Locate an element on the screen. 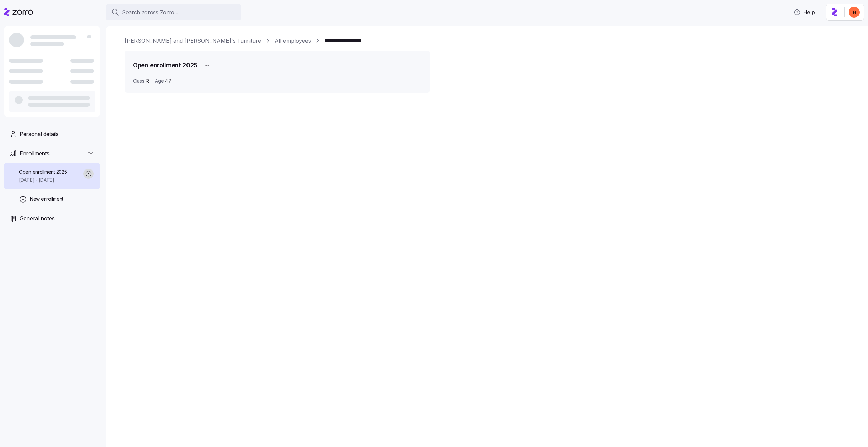  span: RI is located at coordinates (148, 81).